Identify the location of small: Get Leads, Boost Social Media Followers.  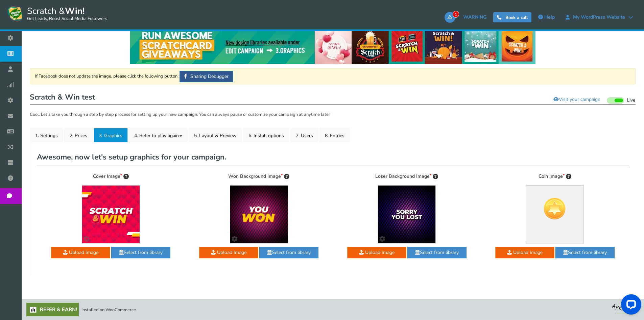
(67, 19).